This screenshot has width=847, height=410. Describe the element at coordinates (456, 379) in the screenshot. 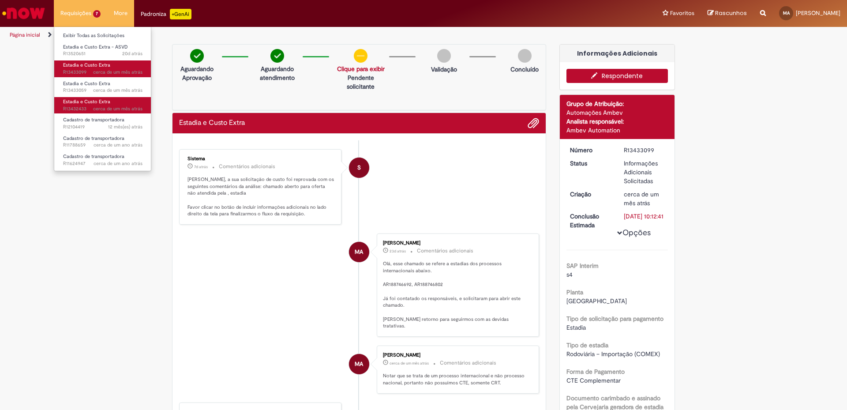

I see `p: Notar que se trata de um processo internacional e não processo nacional, portanto não possuimos C...` at that location.